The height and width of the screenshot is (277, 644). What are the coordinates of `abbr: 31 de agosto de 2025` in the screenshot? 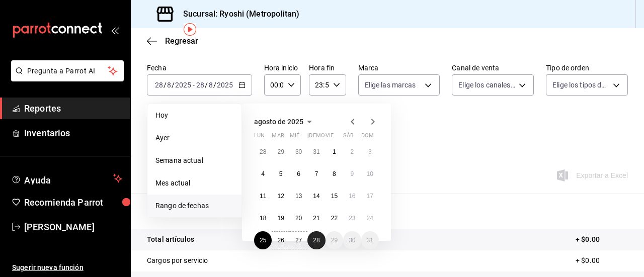 It's located at (370, 240).